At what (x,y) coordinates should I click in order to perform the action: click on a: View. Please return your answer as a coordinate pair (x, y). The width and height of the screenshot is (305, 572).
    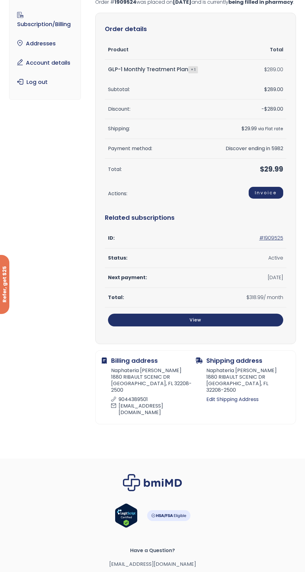
    Looking at the image, I should click on (195, 320).